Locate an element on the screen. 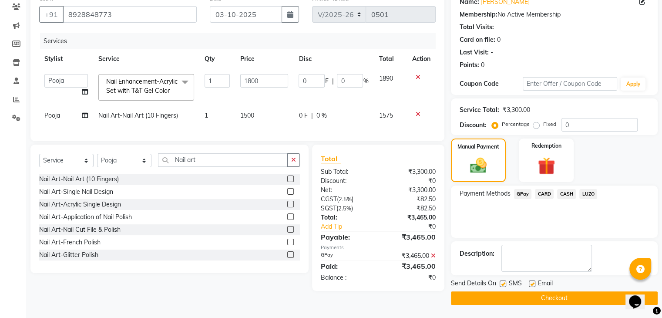  span: Pooja is located at coordinates (52, 115).